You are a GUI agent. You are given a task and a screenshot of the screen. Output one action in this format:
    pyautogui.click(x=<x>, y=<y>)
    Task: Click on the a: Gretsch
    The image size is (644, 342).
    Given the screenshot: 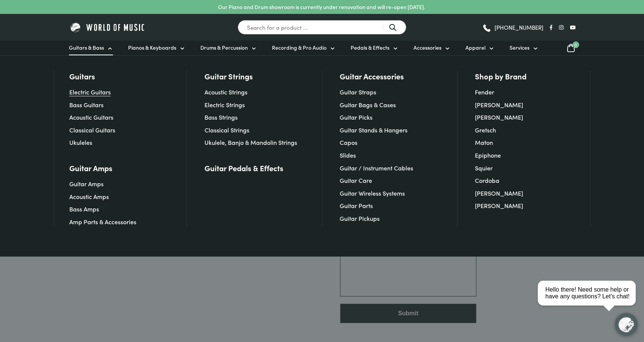 What is the action you would take?
    pyautogui.click(x=485, y=130)
    